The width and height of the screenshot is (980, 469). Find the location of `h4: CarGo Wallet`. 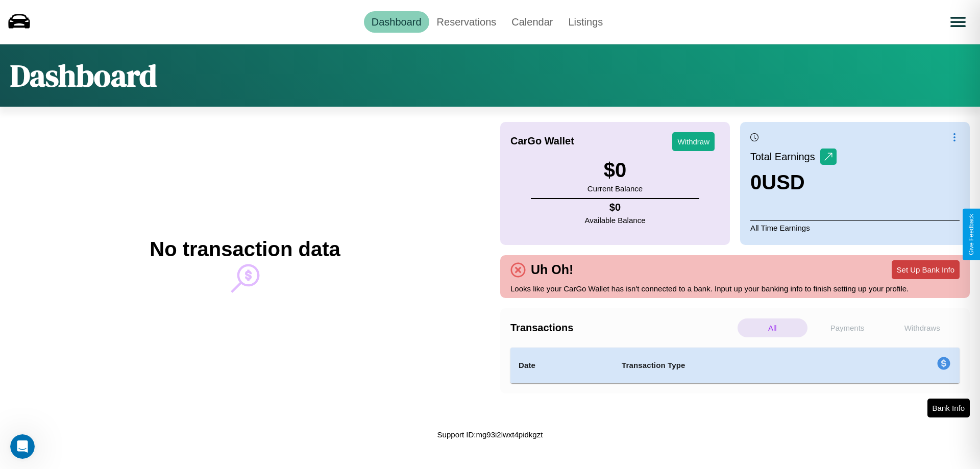

h4: CarGo Wallet is located at coordinates (542, 141).